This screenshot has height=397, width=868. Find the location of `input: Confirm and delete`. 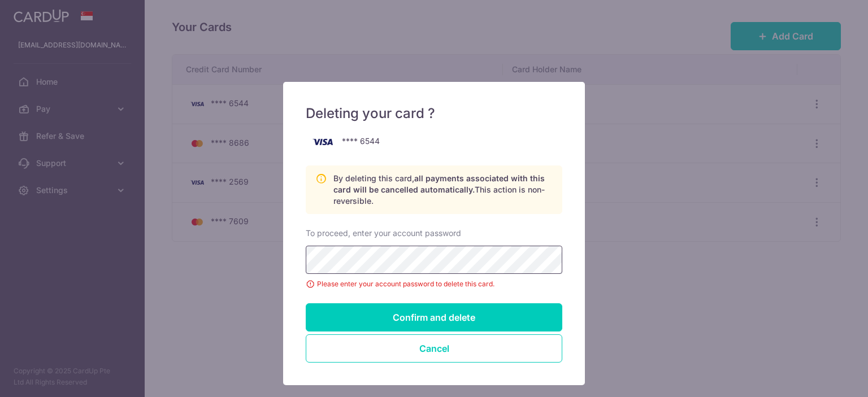

input: Confirm and delete is located at coordinates (434, 317).